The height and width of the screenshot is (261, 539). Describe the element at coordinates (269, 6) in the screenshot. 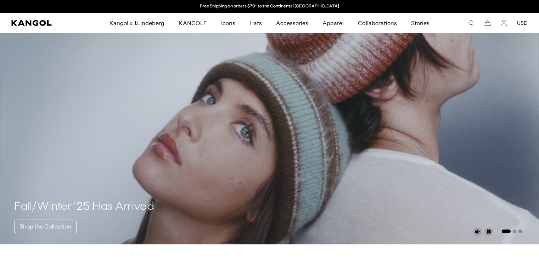

I see `div: Announcement` at that location.